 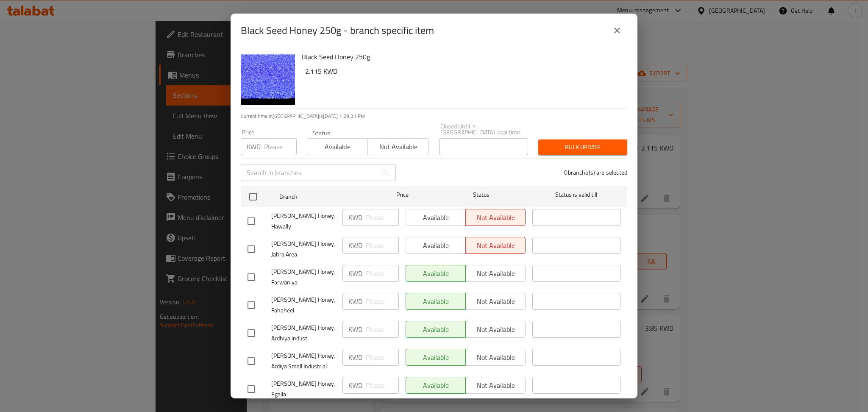 What do you see at coordinates (461, 57) in the screenshot?
I see `h6: Black Seed Honey 250g` at bounding box center [461, 57].